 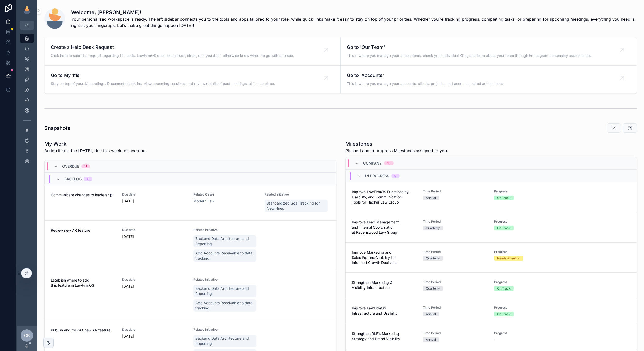 What do you see at coordinates (163, 84) in the screenshot?
I see `span: Stay on top of your 1:1 meetings. Document check-ins, view upcoming sessions, and review details ...` at bounding box center [163, 84].